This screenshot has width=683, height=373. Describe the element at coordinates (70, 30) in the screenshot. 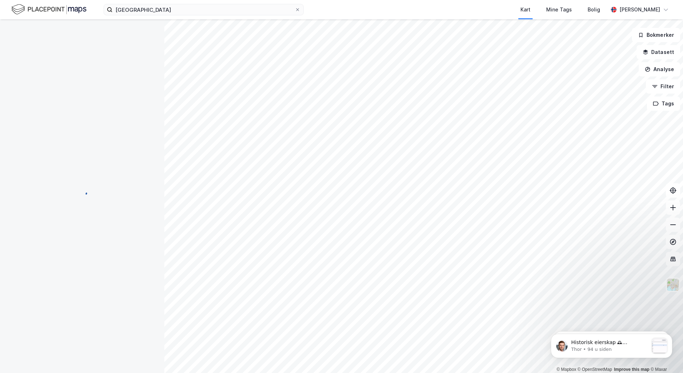

I see `p: Message from Thor, sent 94 u siden` at that location.